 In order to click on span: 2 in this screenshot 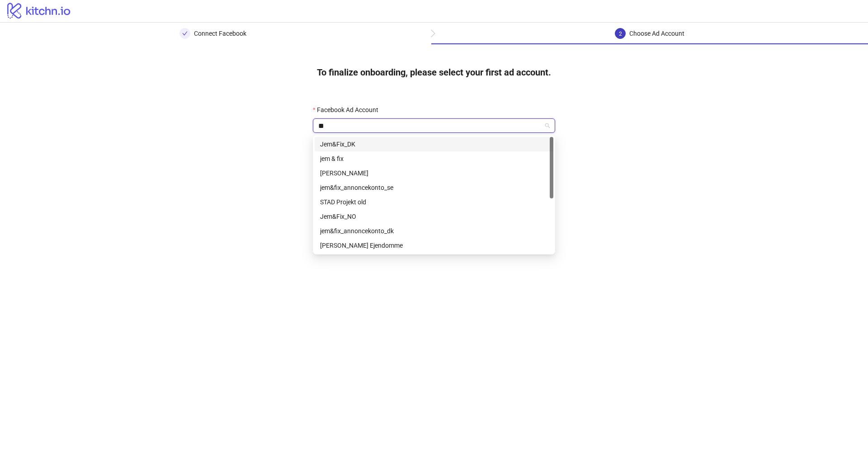, I will do `click(620, 34)`.